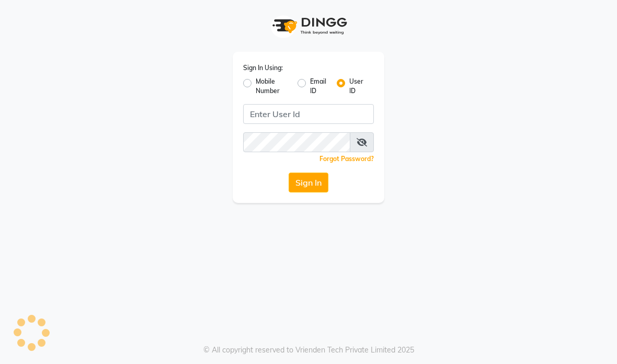 The width and height of the screenshot is (617, 364). I want to click on label: Sign In Using:, so click(263, 68).